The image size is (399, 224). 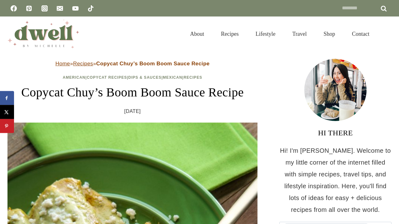 What do you see at coordinates (299, 34) in the screenshot?
I see `a: Travel` at bounding box center [299, 34].